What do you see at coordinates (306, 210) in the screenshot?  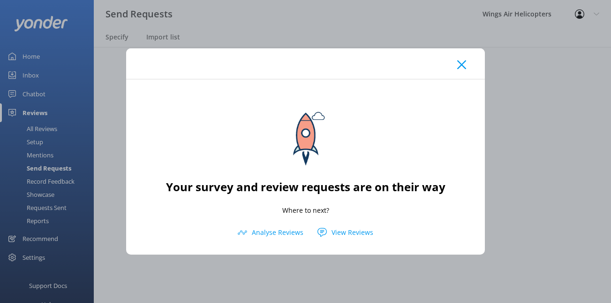 I see `p: Where to next?` at bounding box center [306, 210].